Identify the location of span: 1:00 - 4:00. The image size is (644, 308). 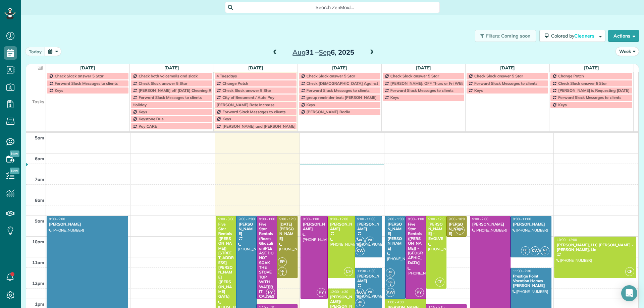
(395, 302).